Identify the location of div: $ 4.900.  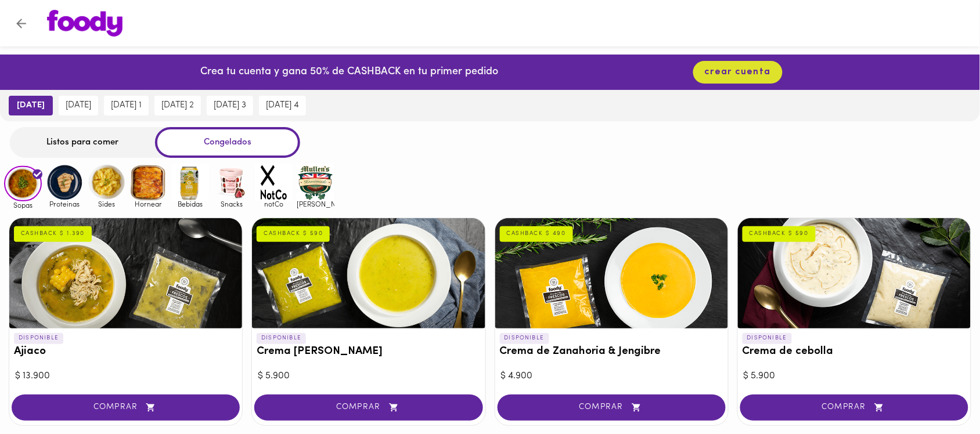
(611, 377).